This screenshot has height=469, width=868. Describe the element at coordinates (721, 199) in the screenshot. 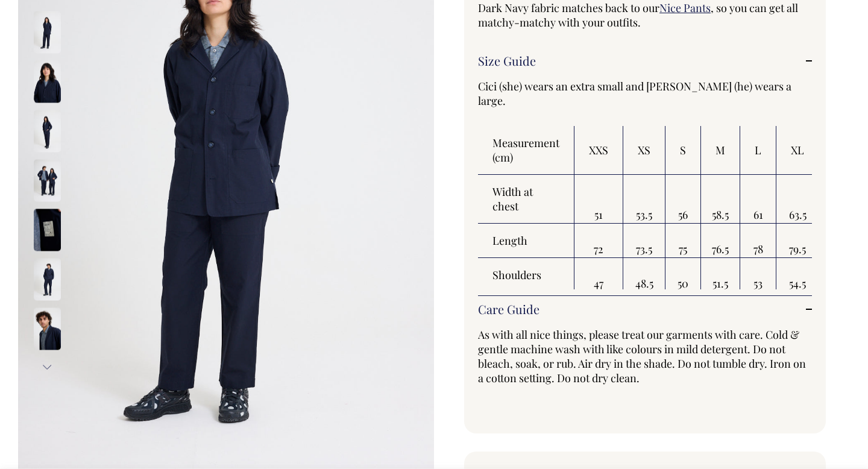

I see `td: 58.5` at that location.